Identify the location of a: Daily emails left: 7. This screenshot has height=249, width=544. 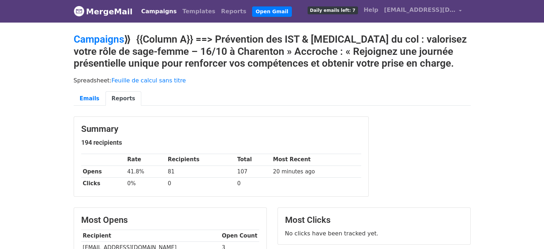
(333, 10).